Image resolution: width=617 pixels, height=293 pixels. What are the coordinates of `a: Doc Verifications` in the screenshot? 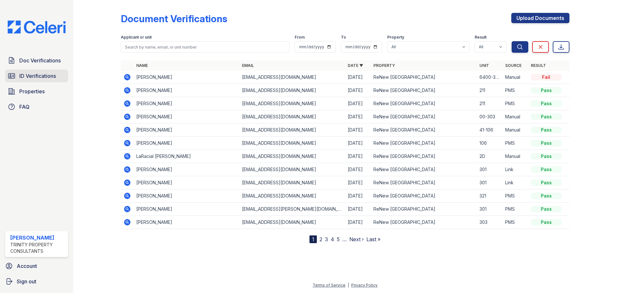 It's located at (37, 60).